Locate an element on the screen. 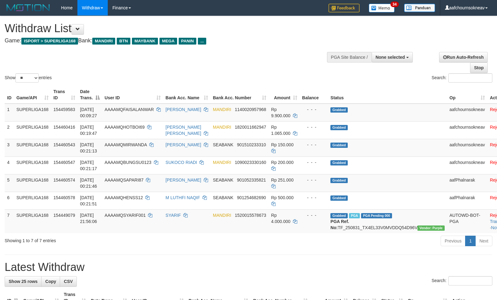 This screenshot has height=300, width=497. td: 5 is located at coordinates (9, 183).